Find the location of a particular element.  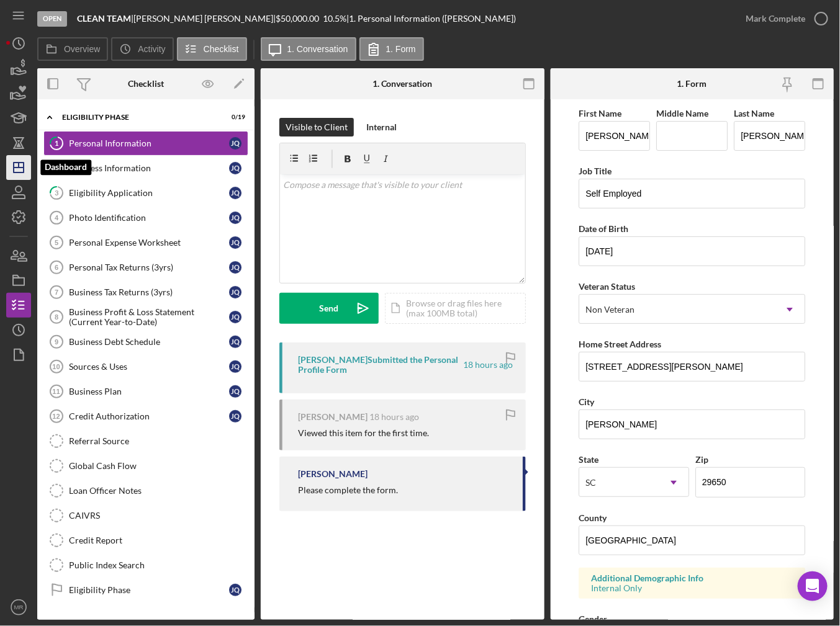

a: 9Business Debt ScheduleJQ is located at coordinates (146, 342).